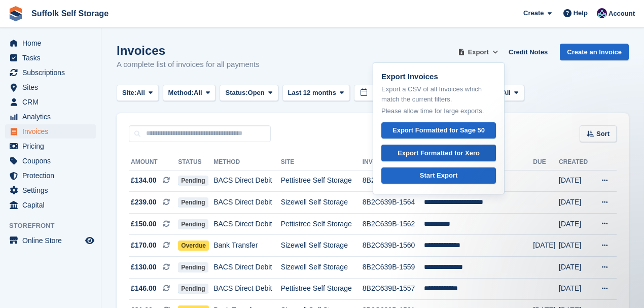  Describe the element at coordinates (188, 64) in the screenshot. I see `p: A complete list of invoices for all payments` at that location.